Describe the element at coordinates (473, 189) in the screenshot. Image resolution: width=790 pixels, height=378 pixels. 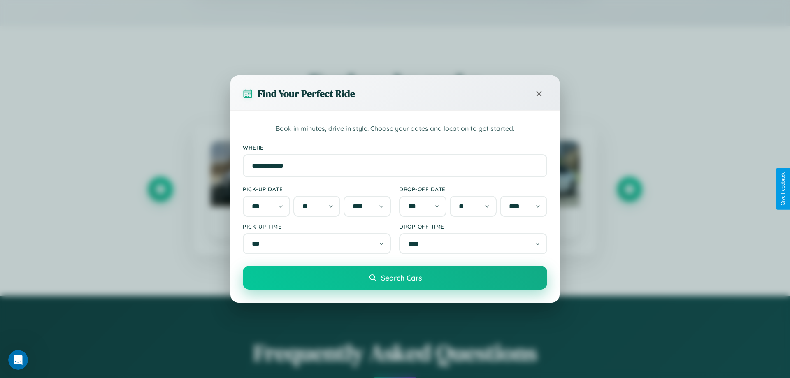
I see `label: Drop-off Date` at that location.